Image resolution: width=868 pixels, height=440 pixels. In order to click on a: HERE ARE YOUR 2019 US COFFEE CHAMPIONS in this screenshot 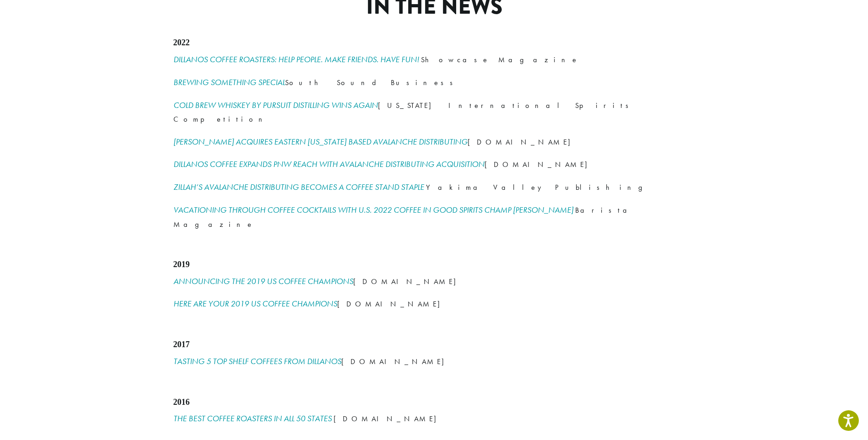, I will do `click(256, 303)`.